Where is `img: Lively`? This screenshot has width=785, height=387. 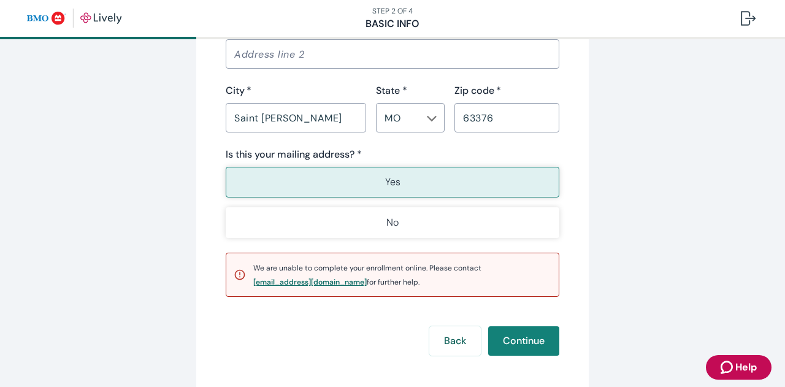 img: Lively is located at coordinates (74, 18).